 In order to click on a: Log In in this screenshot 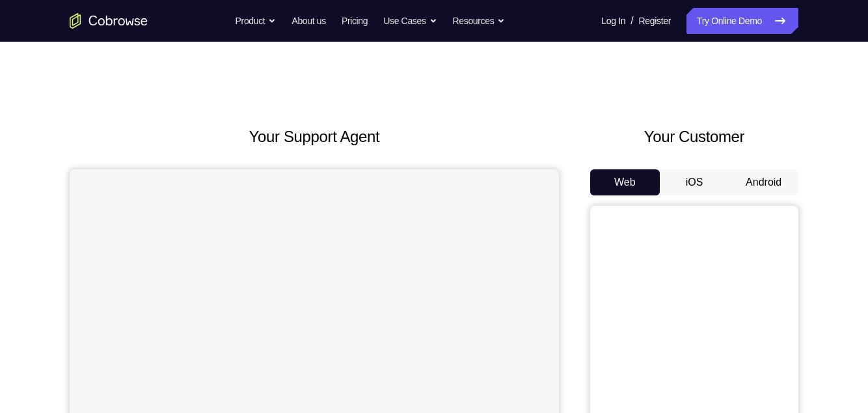, I will do `click(613, 21)`.